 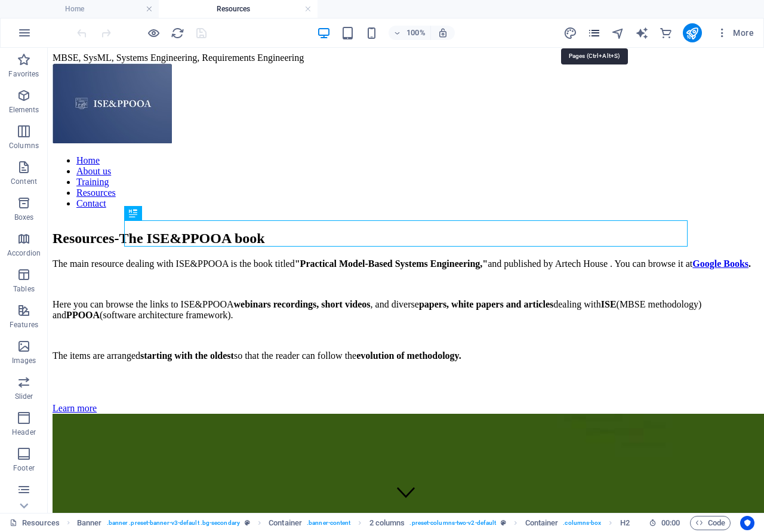 What do you see at coordinates (747, 523) in the screenshot?
I see `button: Usercentrics` at bounding box center [747, 523].